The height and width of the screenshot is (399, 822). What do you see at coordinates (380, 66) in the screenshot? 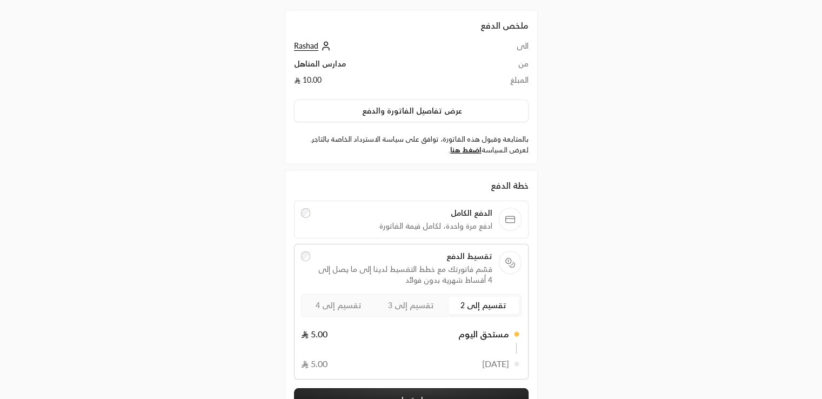
I see `td: مدارس المناهل` at bounding box center [380, 66].